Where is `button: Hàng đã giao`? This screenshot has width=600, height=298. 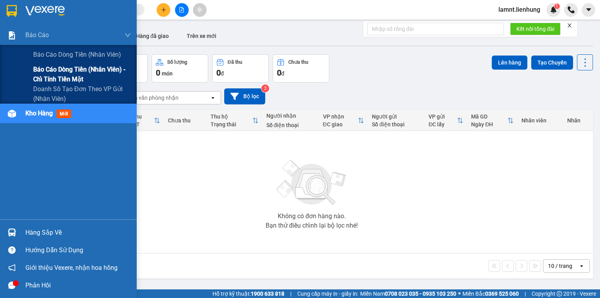 button: Hàng đã giao is located at coordinates (152, 36).